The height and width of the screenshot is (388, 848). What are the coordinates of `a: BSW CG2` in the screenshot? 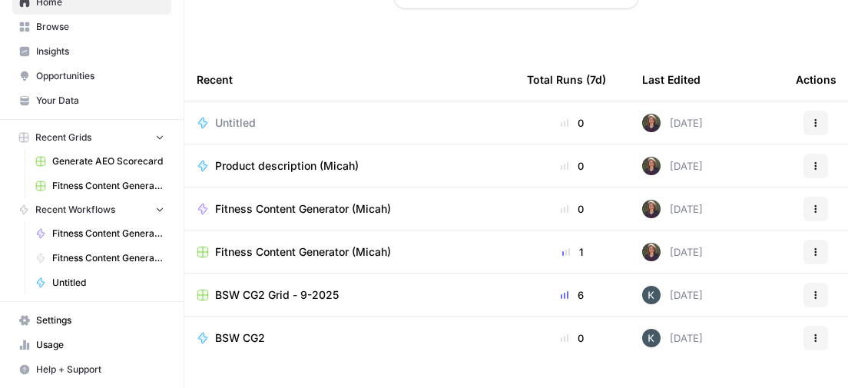 It's located at (349, 338).